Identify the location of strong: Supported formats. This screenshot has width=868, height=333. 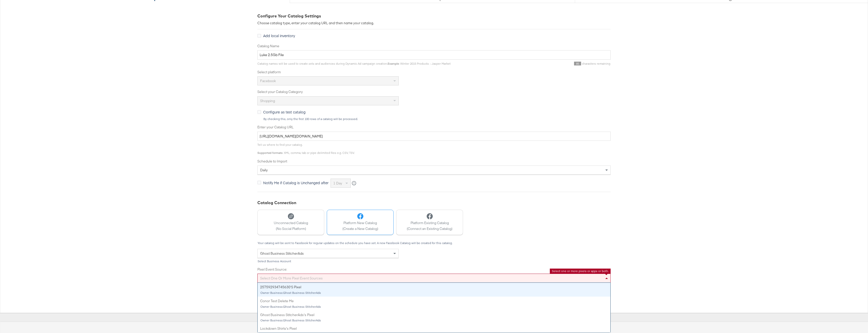
(270, 153).